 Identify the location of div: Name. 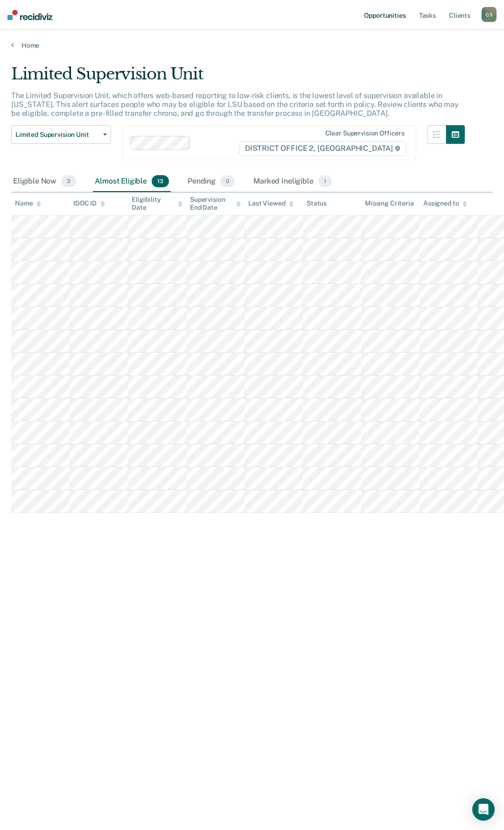
(28, 203).